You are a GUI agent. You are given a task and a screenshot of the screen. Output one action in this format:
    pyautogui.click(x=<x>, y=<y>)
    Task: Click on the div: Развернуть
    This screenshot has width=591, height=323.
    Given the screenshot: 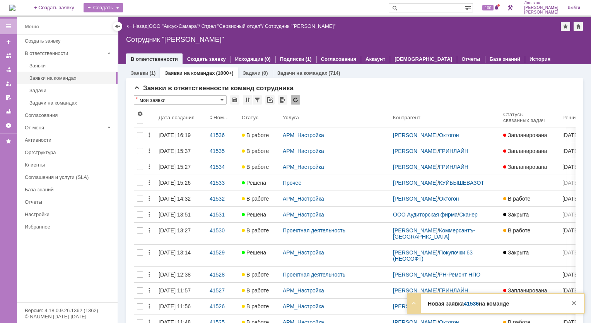 What is the action you would take?
    pyautogui.click(x=414, y=303)
    